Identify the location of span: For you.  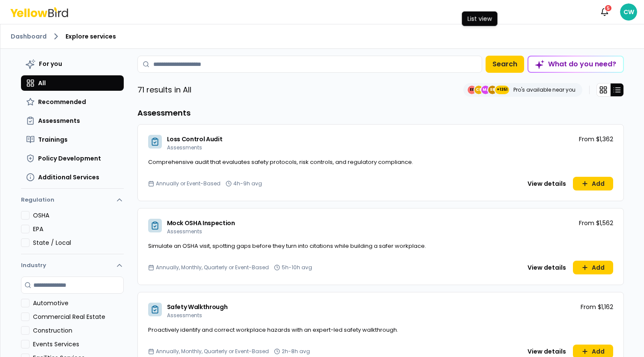
(51, 64).